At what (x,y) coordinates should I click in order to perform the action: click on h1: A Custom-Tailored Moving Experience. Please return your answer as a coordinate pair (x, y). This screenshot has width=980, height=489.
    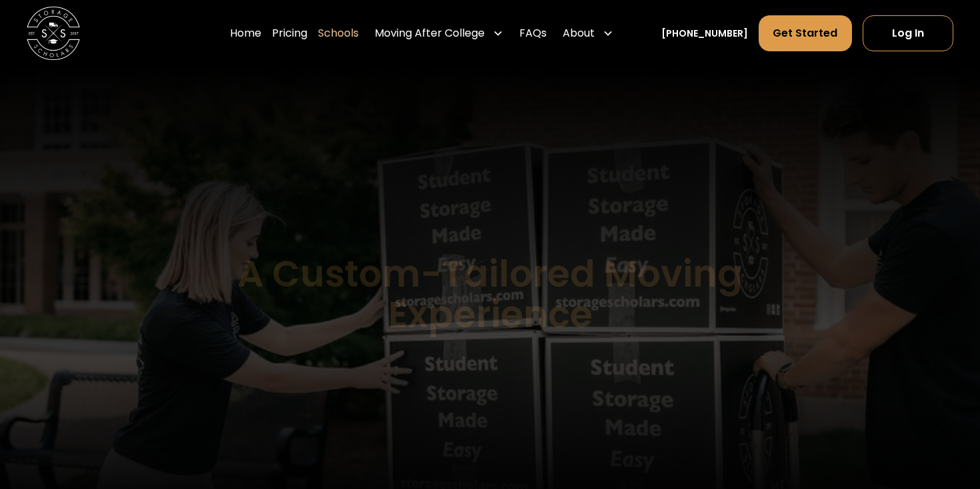
    Looking at the image, I should click on (490, 294).